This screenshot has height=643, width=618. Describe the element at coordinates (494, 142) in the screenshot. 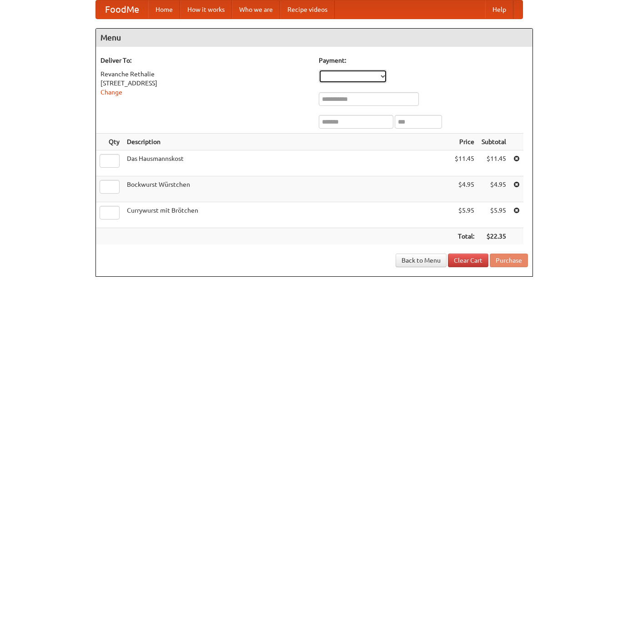

I see `th: Subtotal` at that location.